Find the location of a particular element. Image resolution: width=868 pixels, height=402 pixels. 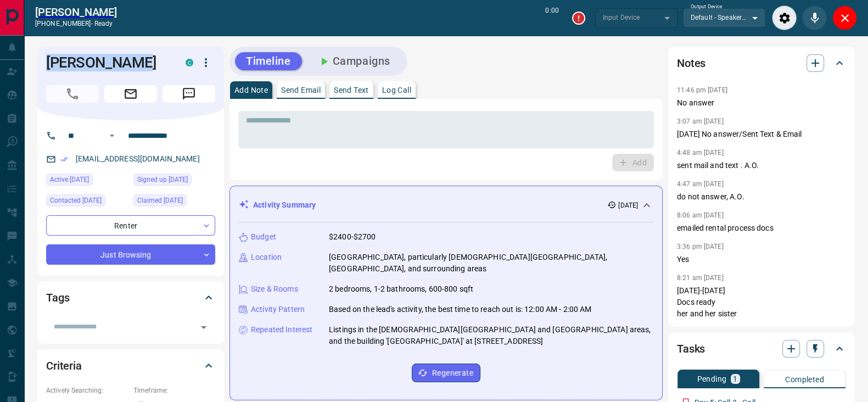

p: Actively Searching: is located at coordinates (87, 390).